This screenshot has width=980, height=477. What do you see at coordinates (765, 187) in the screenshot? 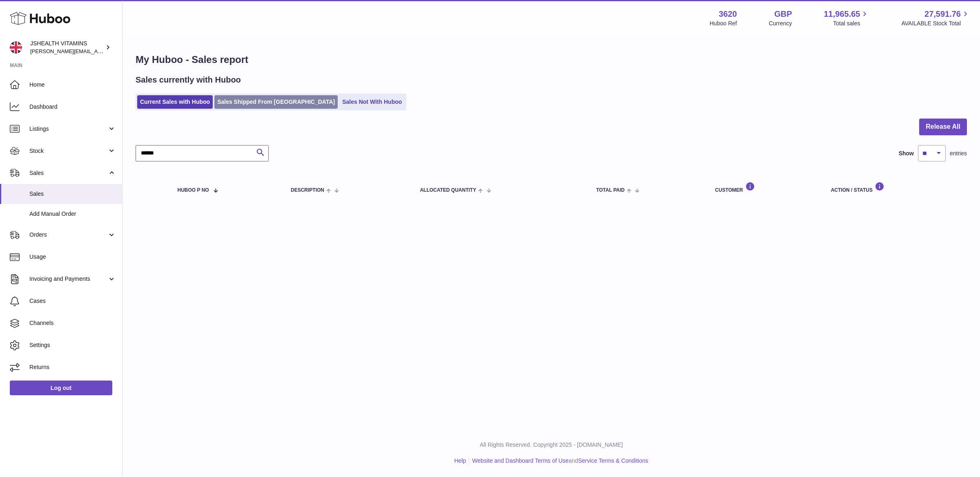
I see `div: Customer` at bounding box center [765, 187].